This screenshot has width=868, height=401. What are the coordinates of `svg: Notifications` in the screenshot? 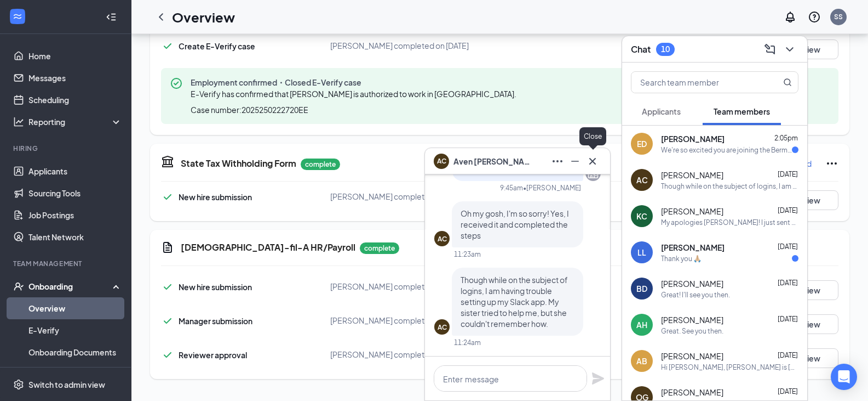 It's located at (791, 17).